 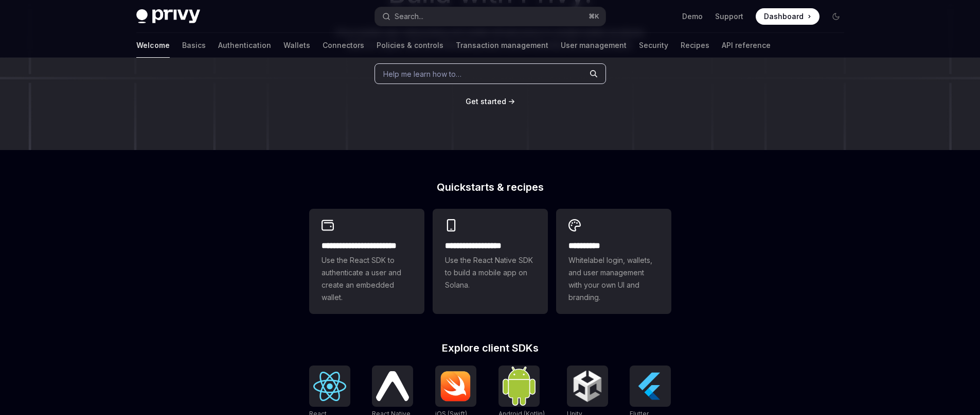 I want to click on a: Wallets, so click(x=297, y=45).